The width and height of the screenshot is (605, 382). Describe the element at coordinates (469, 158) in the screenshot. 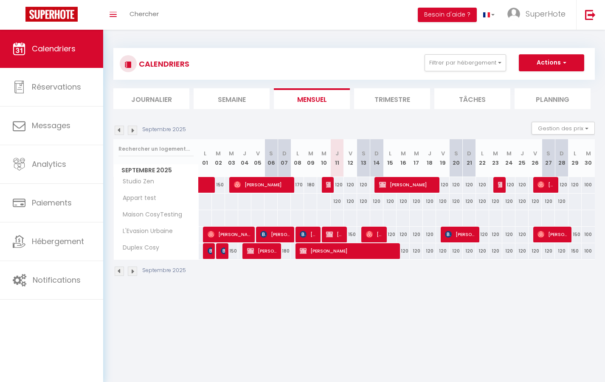

I see `th: 21` at that location.